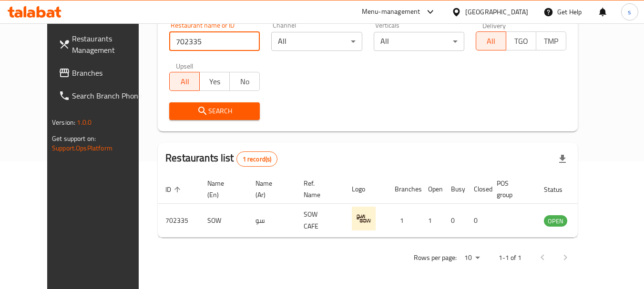 Image resolution: width=644 pixels, height=289 pixels. What do you see at coordinates (221, 189) in the screenshot?
I see `span: Name (En)` at bounding box center [221, 189].